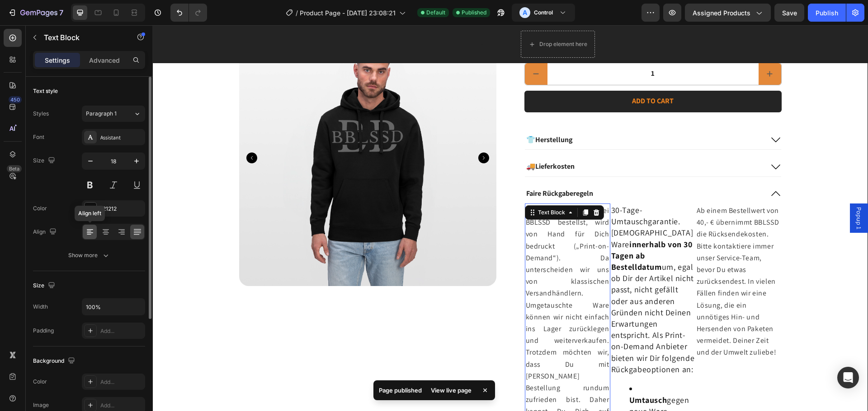 Image resolution: width=868 pixels, height=411 pixels. Describe the element at coordinates (105, 60) in the screenshot. I see `p: Advanced` at that location.